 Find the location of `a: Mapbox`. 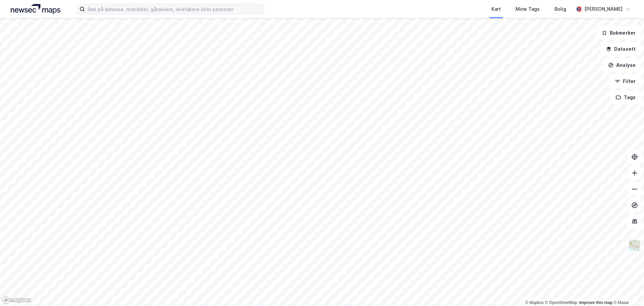

a: Mapbox is located at coordinates (534, 303).